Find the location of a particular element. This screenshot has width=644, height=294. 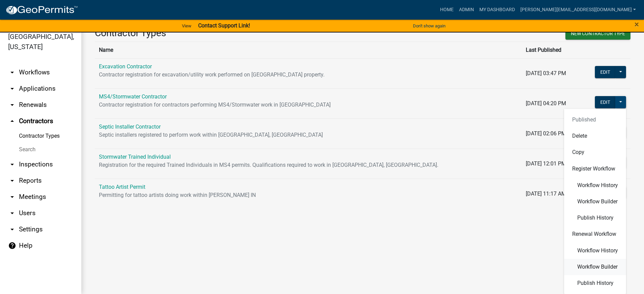

div: Renewal Workflow is located at coordinates (595, 234).